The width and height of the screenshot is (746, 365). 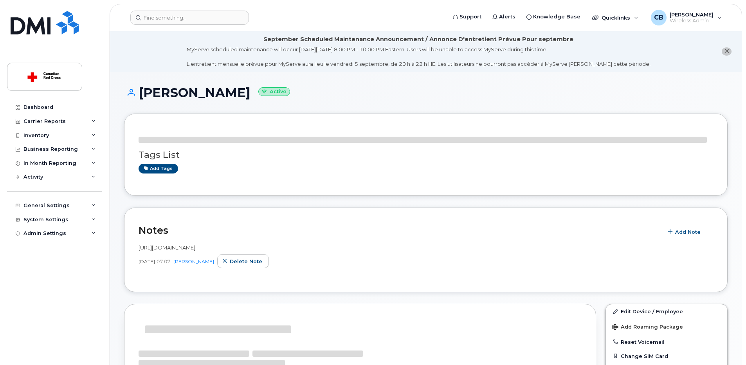 What do you see at coordinates (243, 261) in the screenshot?
I see `button: Delete note` at bounding box center [243, 261].